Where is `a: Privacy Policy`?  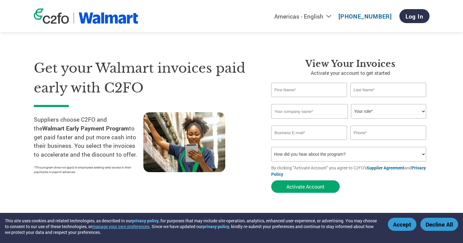
a: Privacy Policy is located at coordinates (349, 171).